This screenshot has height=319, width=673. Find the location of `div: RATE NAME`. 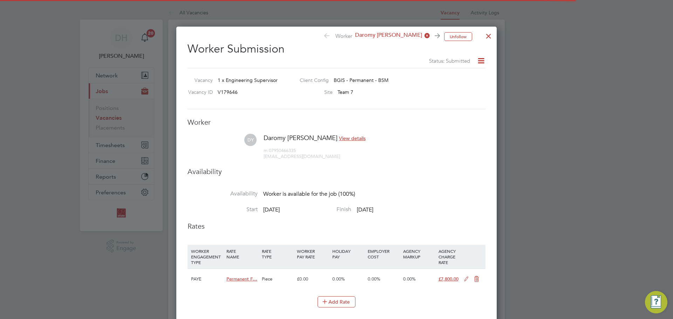

div: RATE NAME is located at coordinates (242, 254).